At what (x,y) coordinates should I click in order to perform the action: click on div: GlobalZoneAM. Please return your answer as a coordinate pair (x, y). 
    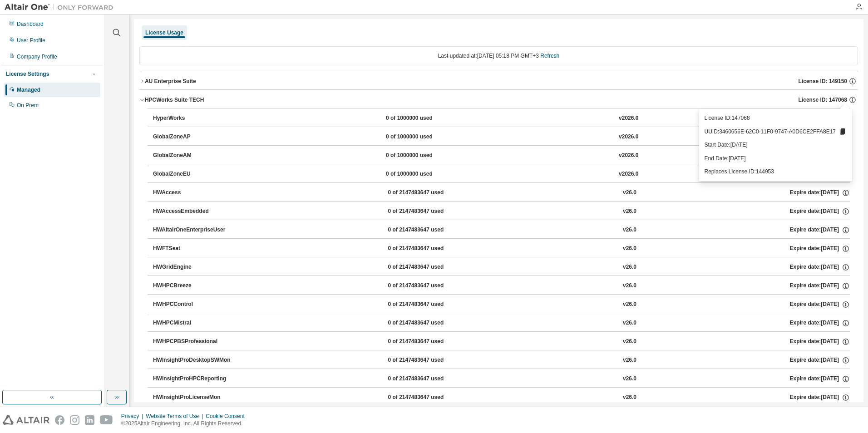
    Looking at the image, I should click on (194, 155).